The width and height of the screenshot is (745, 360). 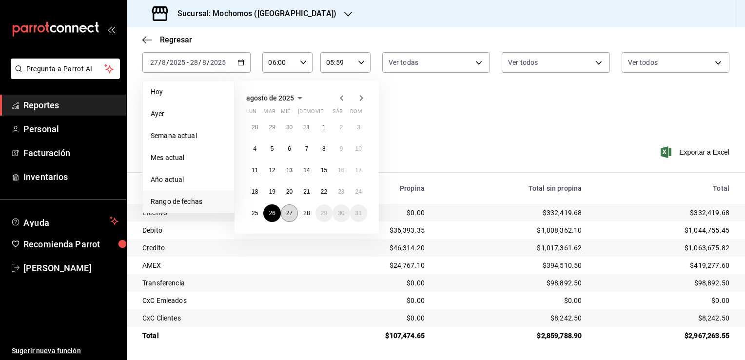 I want to click on abbr: 28 de agosto de 2025, so click(x=306, y=213).